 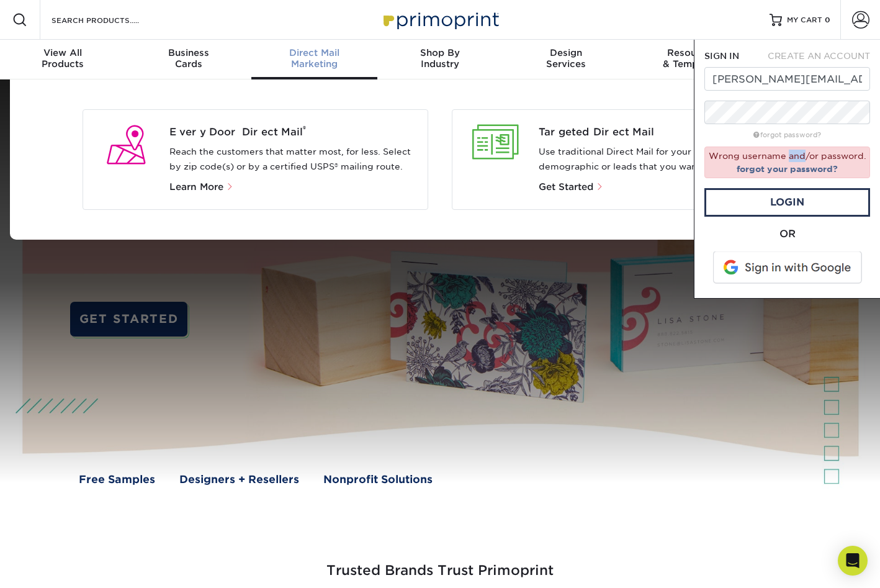 What do you see at coordinates (691, 58) in the screenshot?
I see `div: & Templates` at bounding box center [691, 58].